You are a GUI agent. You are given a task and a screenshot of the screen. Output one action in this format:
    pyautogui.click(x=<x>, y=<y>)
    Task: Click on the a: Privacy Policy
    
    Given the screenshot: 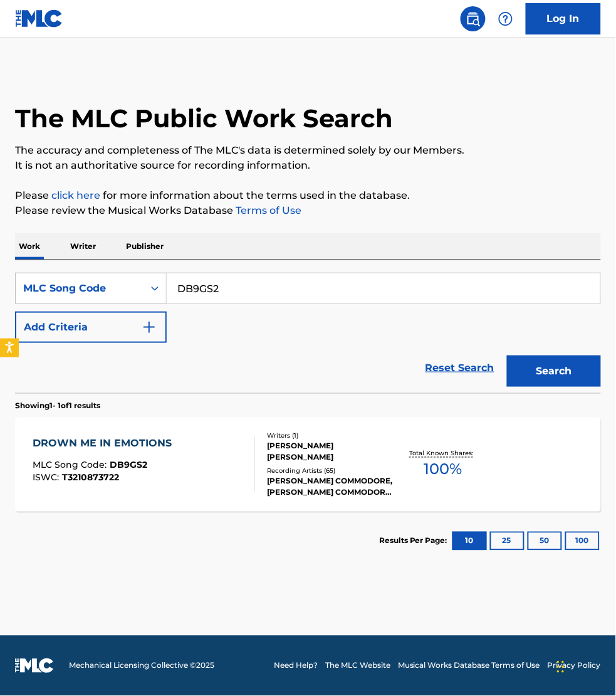 What is the action you would take?
    pyautogui.click(x=574, y=666)
    